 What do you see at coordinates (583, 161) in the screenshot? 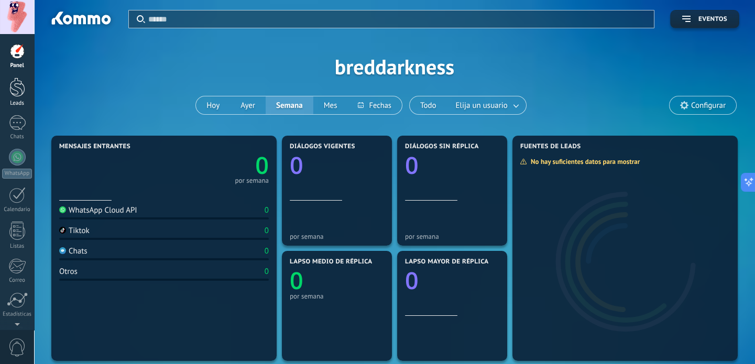
I see `div: No hay suficientes datos para mostrar` at bounding box center [583, 161].